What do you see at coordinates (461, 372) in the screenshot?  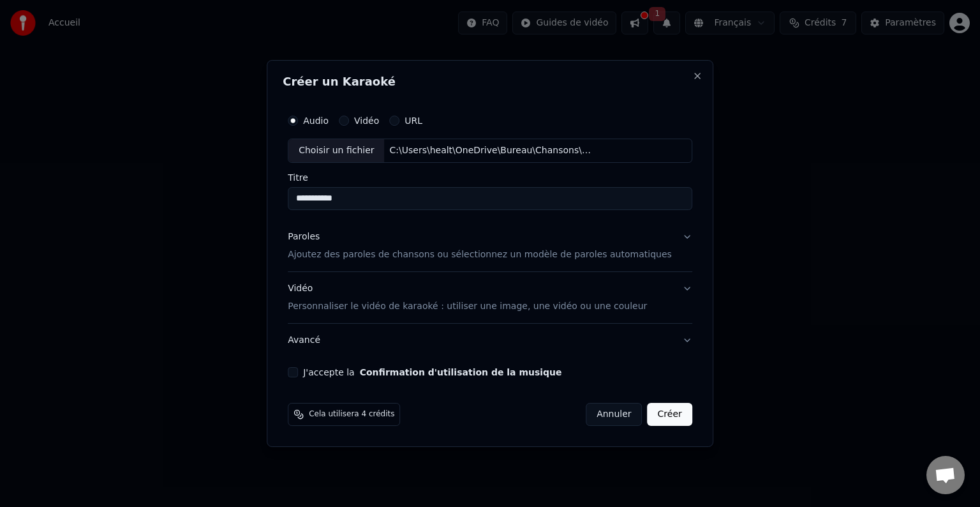 I see `button: J'accepte la` at bounding box center [461, 372].